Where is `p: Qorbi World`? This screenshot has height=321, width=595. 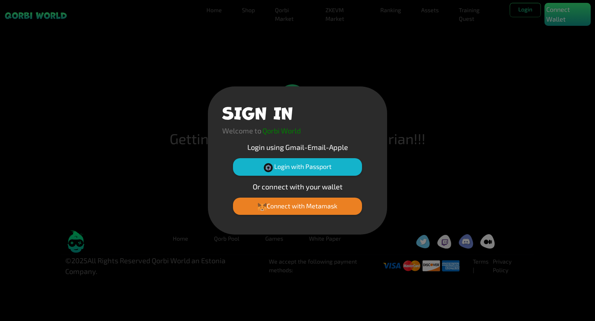
p: Qorbi World is located at coordinates (281, 130).